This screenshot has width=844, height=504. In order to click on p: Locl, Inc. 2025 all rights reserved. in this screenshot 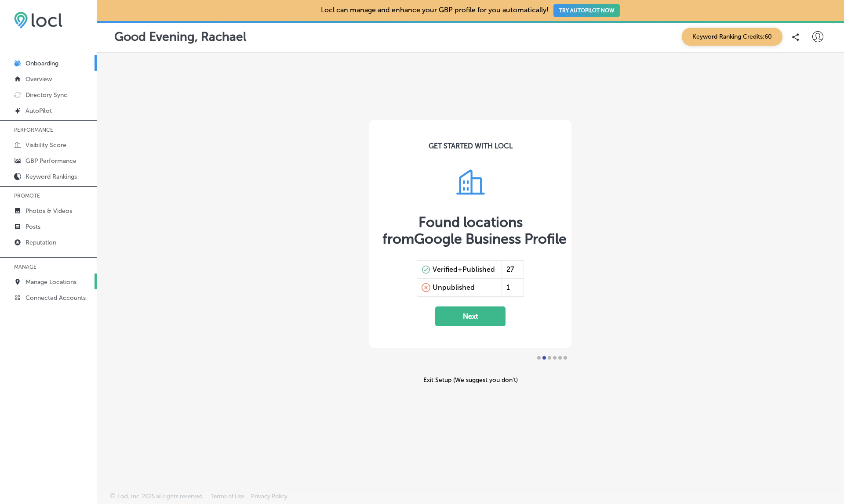, I will do `click(161, 497)`.